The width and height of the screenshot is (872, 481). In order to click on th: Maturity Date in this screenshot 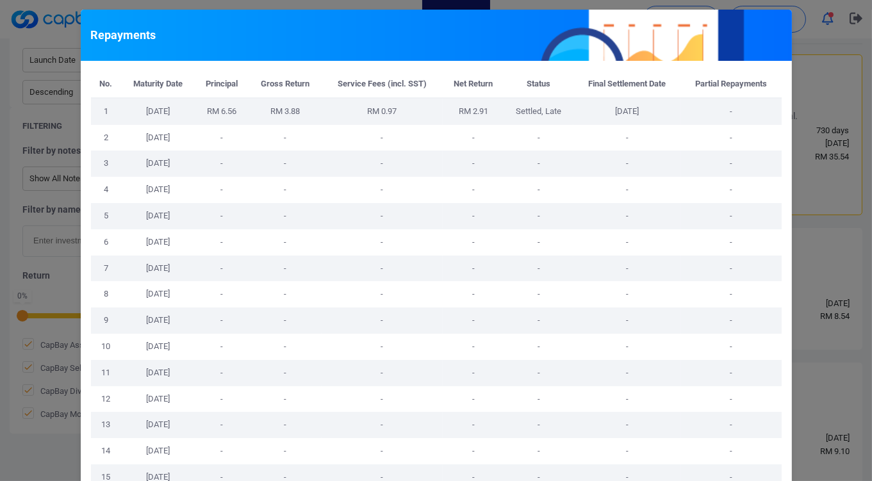, I will do `click(158, 85)`.